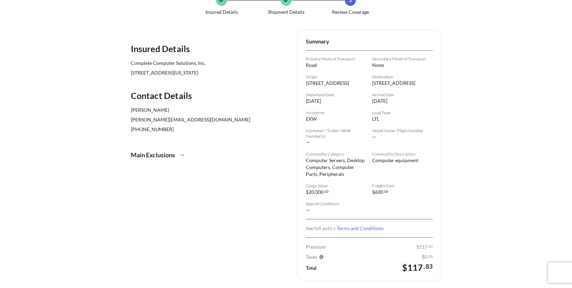  What do you see at coordinates (426, 257) in the screenshot?
I see `span: 0` at bounding box center [426, 257].